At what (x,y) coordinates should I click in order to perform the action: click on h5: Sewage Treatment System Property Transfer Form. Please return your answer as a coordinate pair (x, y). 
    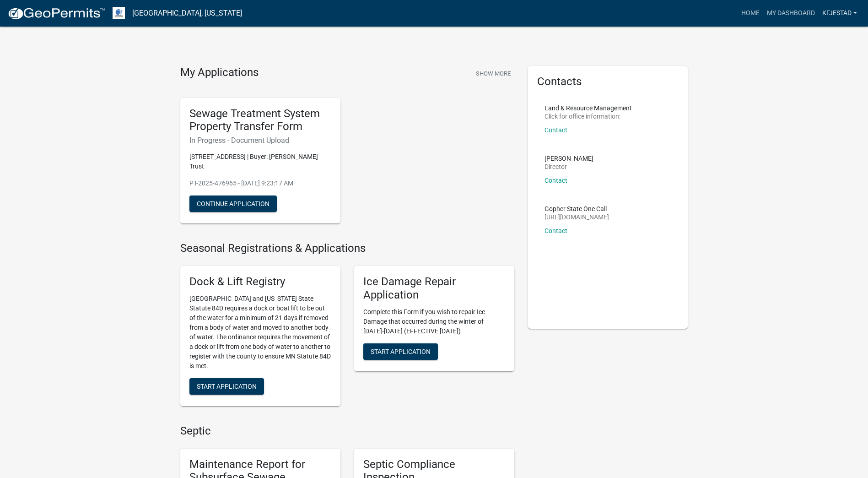
    Looking at the image, I should click on (260, 120).